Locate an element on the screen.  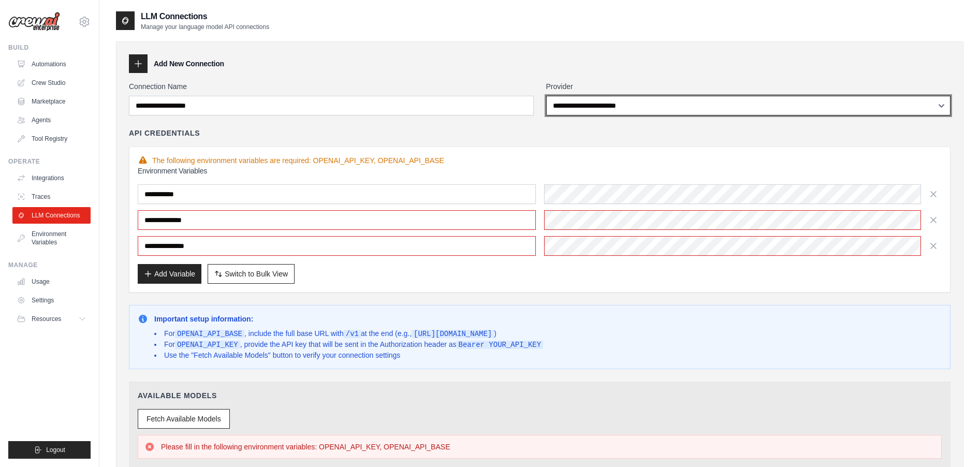
p: Manage your language model API connections is located at coordinates (205, 27).